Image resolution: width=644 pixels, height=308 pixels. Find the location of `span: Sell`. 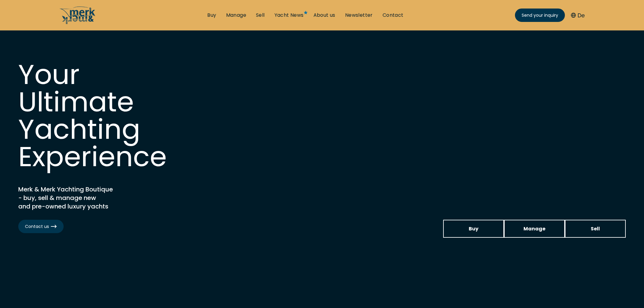

span: Sell is located at coordinates (595, 228).